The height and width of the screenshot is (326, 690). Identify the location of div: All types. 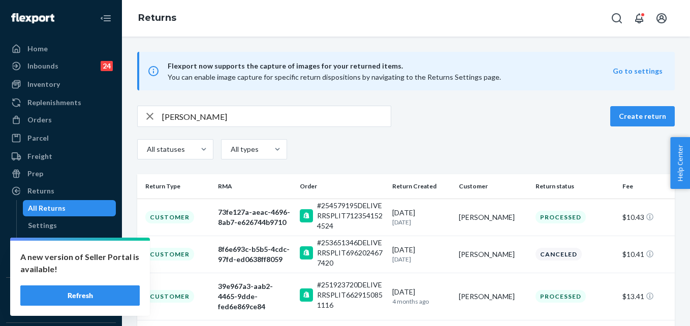
(244, 149).